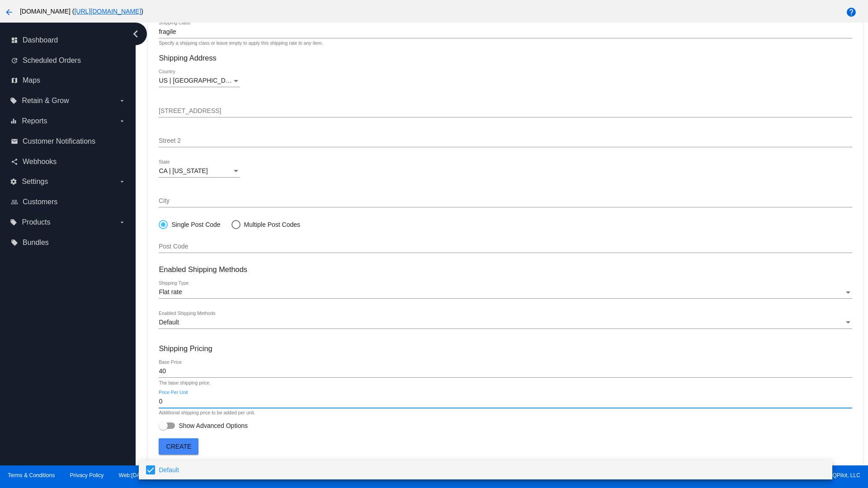  What do you see at coordinates (68, 60) in the screenshot?
I see `a: update Scheduled Orders` at bounding box center [68, 60].